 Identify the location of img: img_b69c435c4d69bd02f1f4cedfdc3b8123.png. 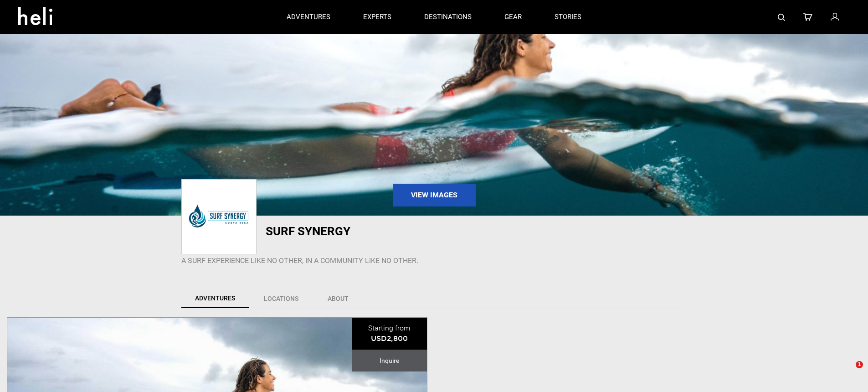
(219, 216).